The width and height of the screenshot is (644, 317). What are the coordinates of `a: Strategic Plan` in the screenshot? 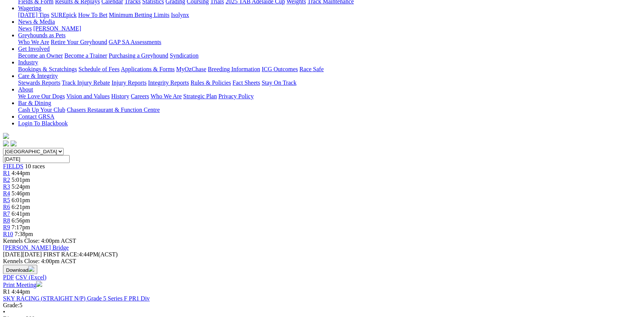 It's located at (200, 96).